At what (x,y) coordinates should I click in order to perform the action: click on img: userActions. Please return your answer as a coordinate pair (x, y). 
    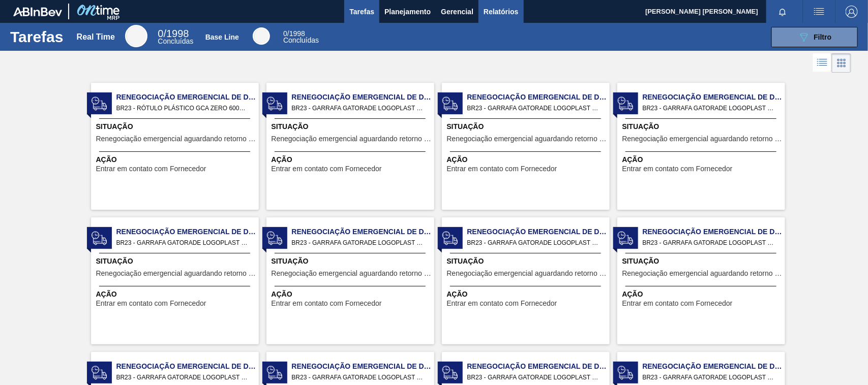
    Looking at the image, I should click on (819, 11).